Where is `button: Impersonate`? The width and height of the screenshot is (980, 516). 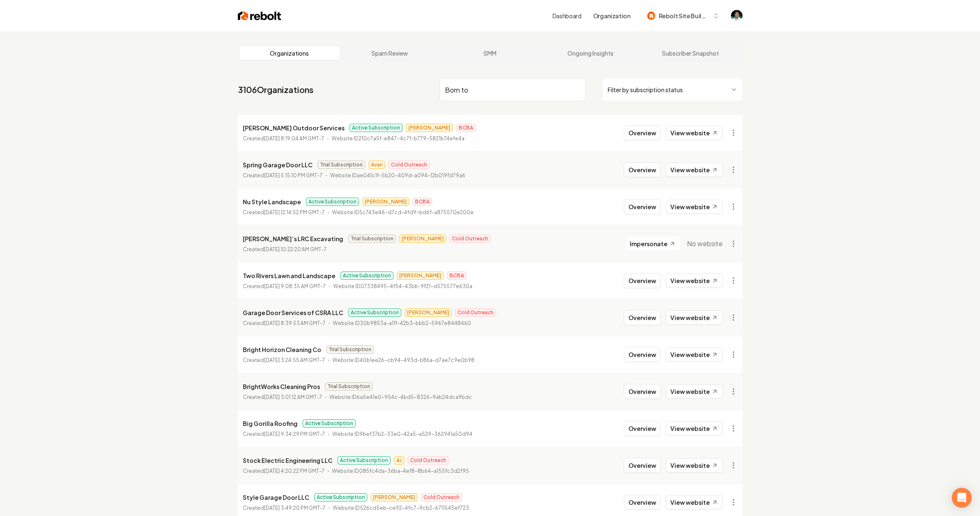
button: Impersonate is located at coordinates (652, 243).